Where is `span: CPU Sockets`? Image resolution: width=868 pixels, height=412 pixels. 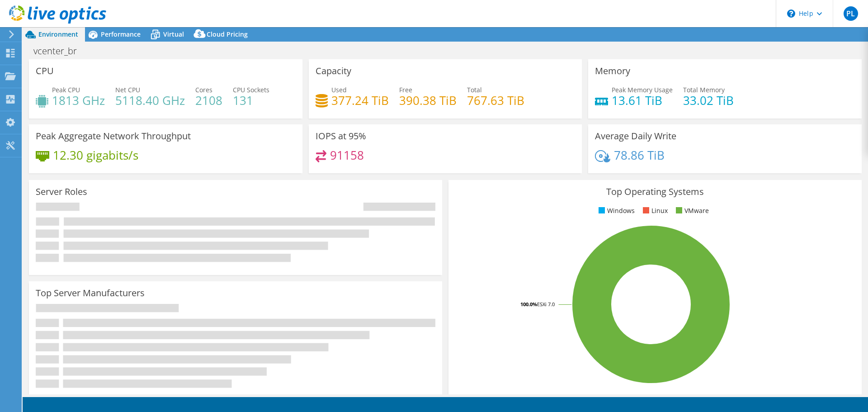 span: CPU Sockets is located at coordinates (251, 90).